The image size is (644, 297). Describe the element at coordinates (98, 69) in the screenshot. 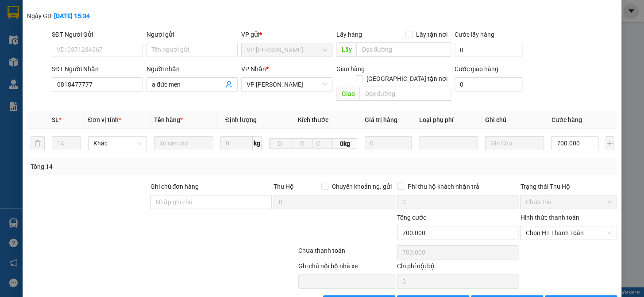

I see `div: SĐT Người Nhận` at that location.